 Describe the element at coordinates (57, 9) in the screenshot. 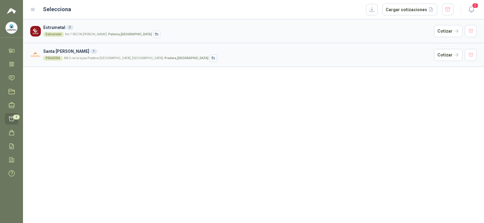

I see `h2: Selecciona` at that location.